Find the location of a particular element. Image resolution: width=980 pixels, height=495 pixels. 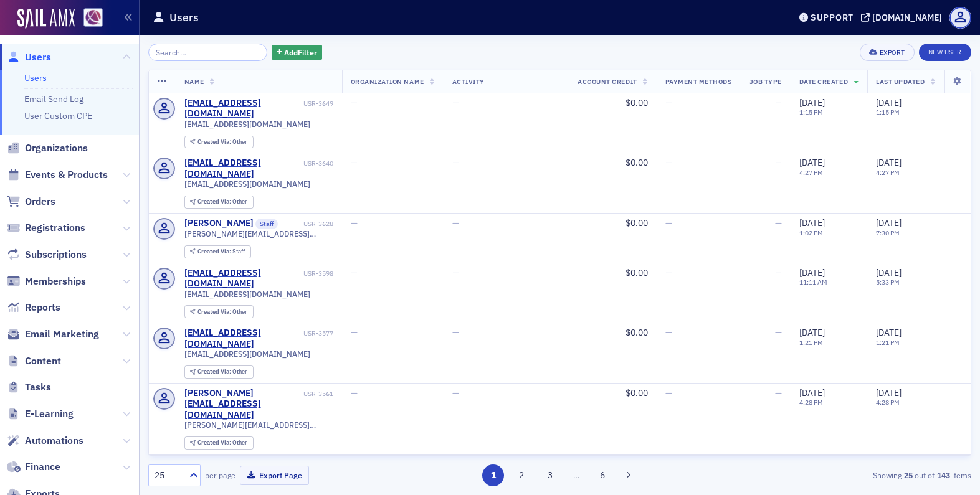

strong: 143 is located at coordinates (944, 476).